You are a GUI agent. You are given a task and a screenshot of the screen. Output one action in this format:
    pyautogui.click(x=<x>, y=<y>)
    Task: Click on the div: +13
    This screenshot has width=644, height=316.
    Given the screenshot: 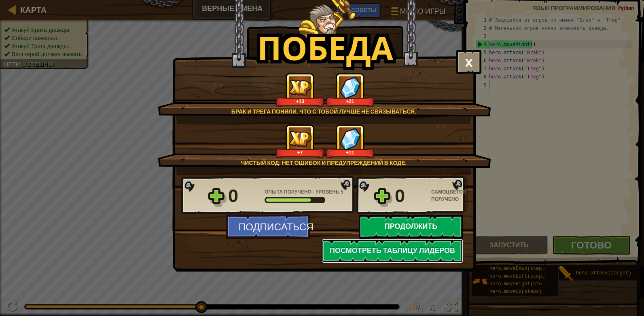 What is the action you would take?
    pyautogui.click(x=299, y=101)
    